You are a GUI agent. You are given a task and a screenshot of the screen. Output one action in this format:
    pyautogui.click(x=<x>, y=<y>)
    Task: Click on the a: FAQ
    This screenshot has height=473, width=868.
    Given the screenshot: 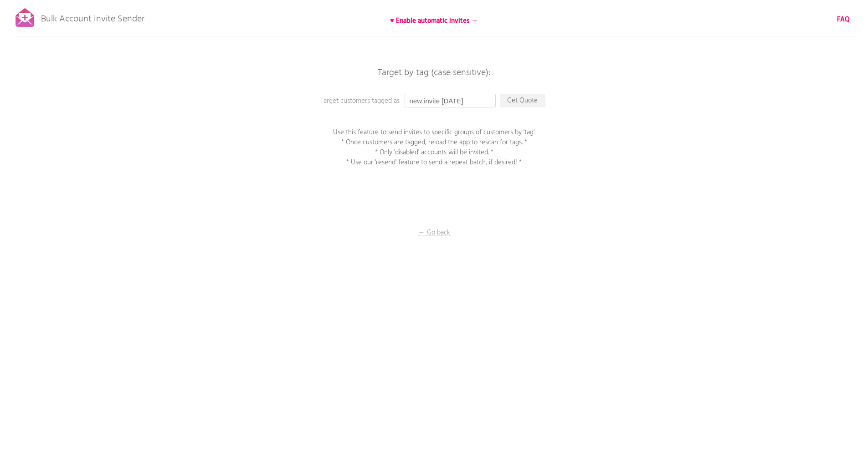 What is the action you would take?
    pyautogui.click(x=843, y=19)
    